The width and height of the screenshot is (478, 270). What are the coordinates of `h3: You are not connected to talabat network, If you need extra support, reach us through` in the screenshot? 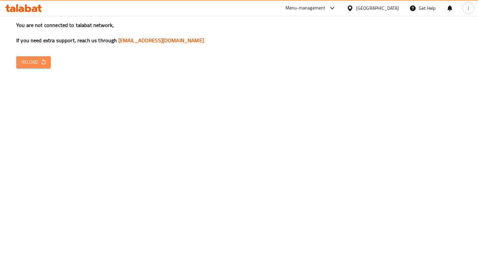 It's located at (239, 33).